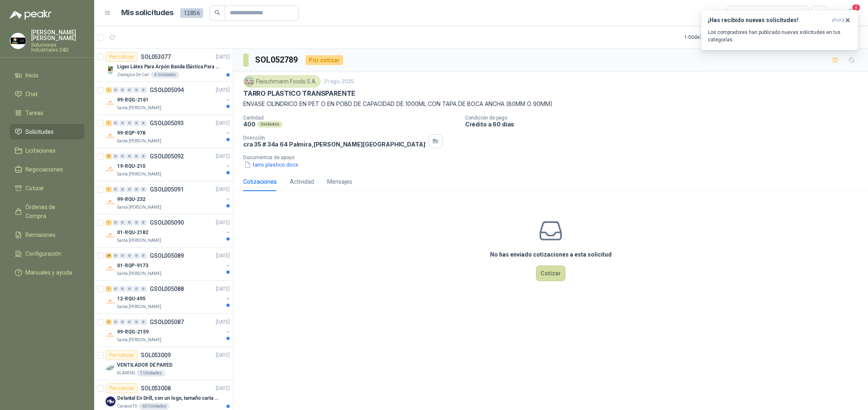 Image resolution: width=868 pixels, height=410 pixels. Describe the element at coordinates (47, 188) in the screenshot. I see `a: Cotizar` at that location.